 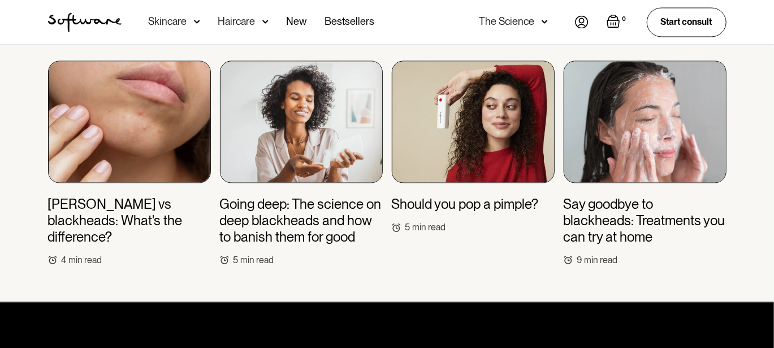 I want to click on a: Open empty cart, so click(x=618, y=22).